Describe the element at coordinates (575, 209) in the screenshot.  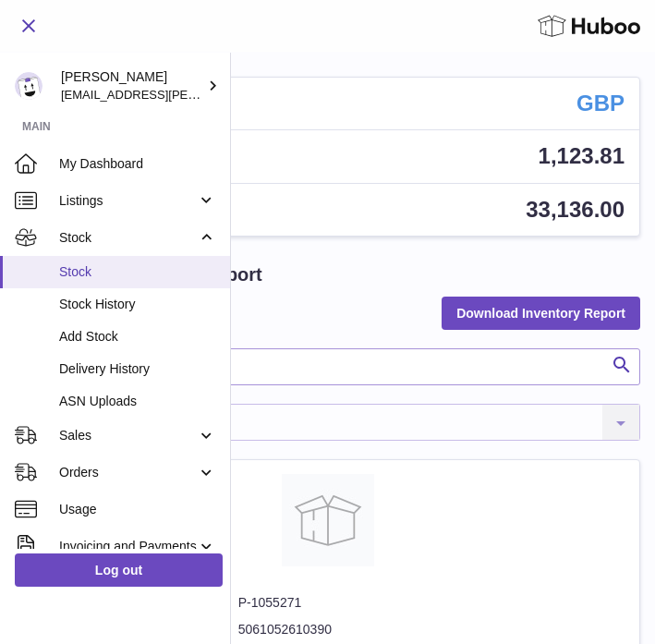
I see `span: 33,136.00` at that location.